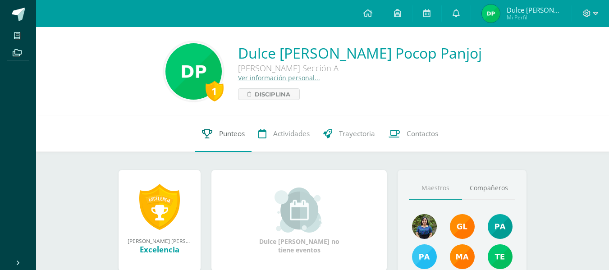 The image size is (609, 270). I want to click on span: Actividades, so click(291, 134).